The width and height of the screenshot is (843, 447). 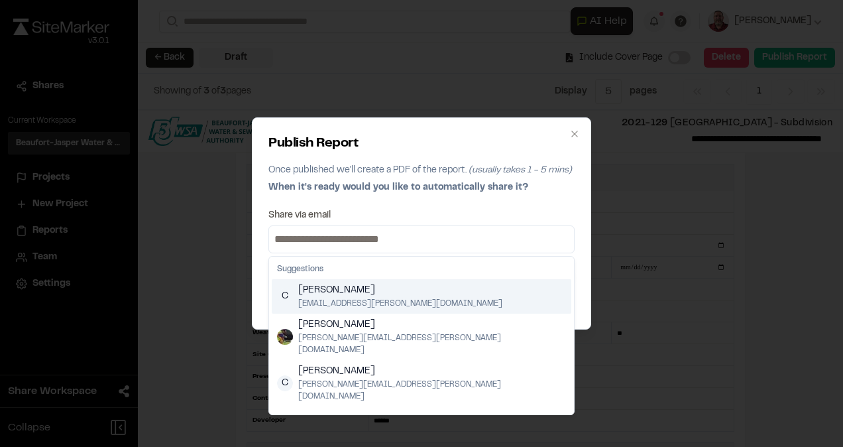 What do you see at coordinates (300, 215) in the screenshot?
I see `label: Share via email` at bounding box center [300, 215].